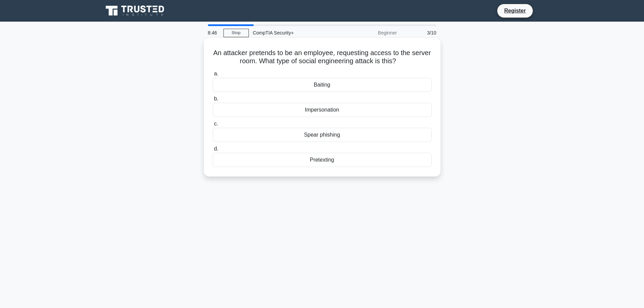  What do you see at coordinates (216, 74) in the screenshot?
I see `span: a.` at bounding box center [216, 74].